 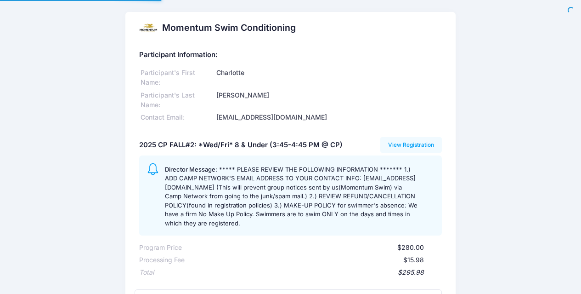 What do you see at coordinates (160, 247) in the screenshot?
I see `div: Program Price` at bounding box center [160, 247].